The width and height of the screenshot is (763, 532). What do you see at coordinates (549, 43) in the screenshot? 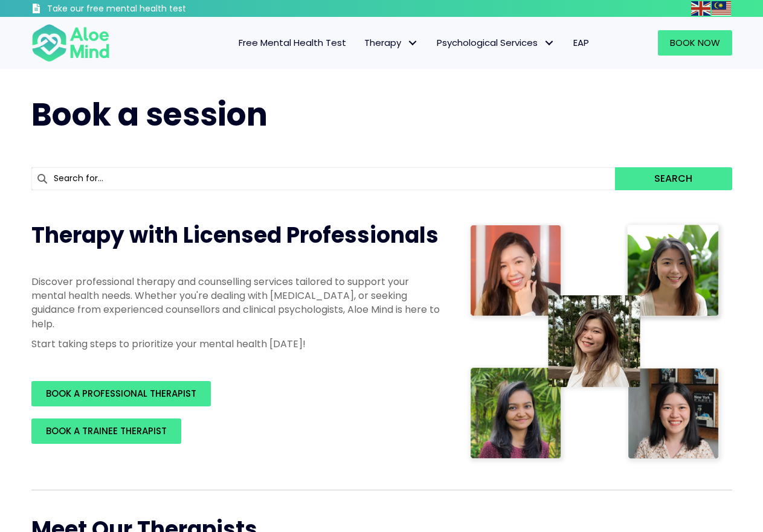
I see `span: Psychological Services: submenu` at bounding box center [549, 43].